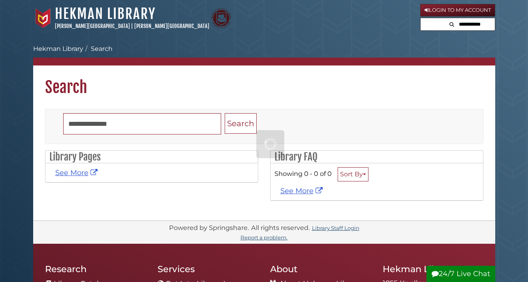 Image resolution: width=528 pixels, height=282 pixels. I want to click on h2: Services, so click(208, 269).